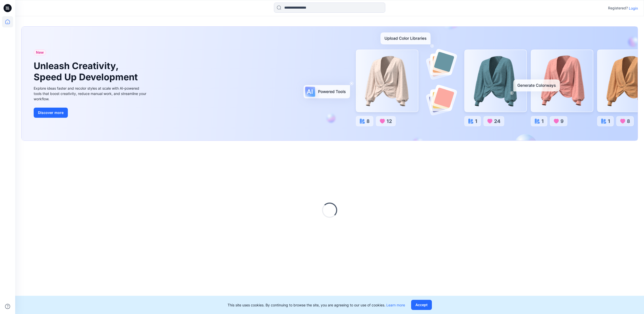 This screenshot has height=314, width=644. Describe the element at coordinates (90, 113) in the screenshot. I see `a: Discover more` at that location.